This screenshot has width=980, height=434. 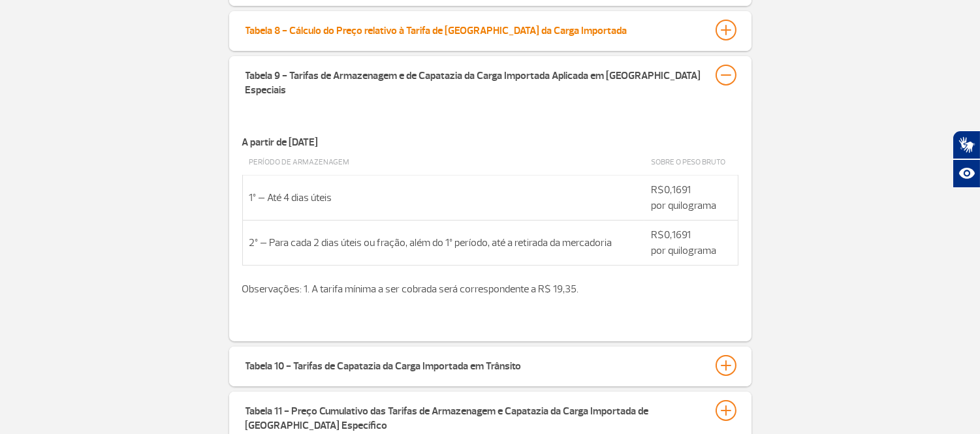 I want to click on button: Tabela 10 - Tarifas de Capatazia da Carga Importada em Trânsito, so click(x=490, y=365).